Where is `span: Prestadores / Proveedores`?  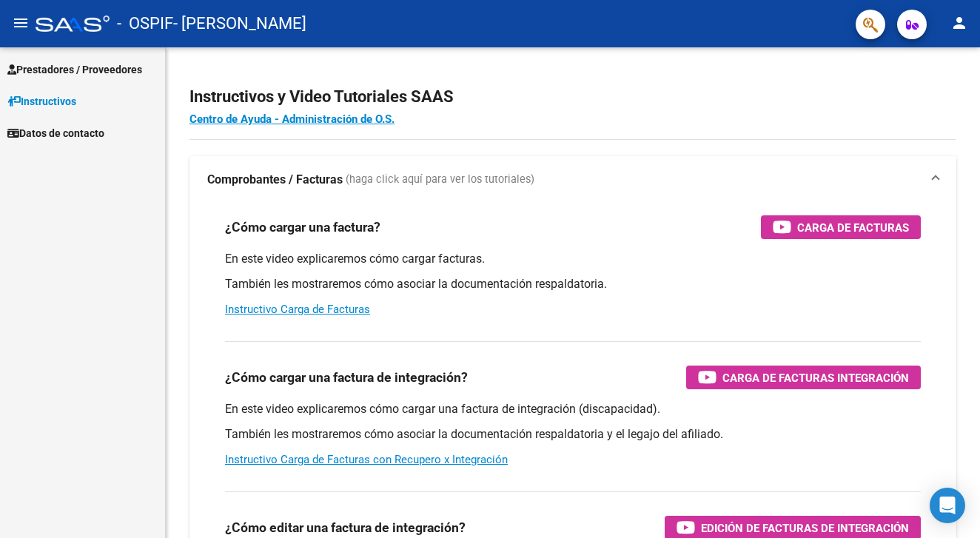 span: Prestadores / Proveedores is located at coordinates (75, 70).